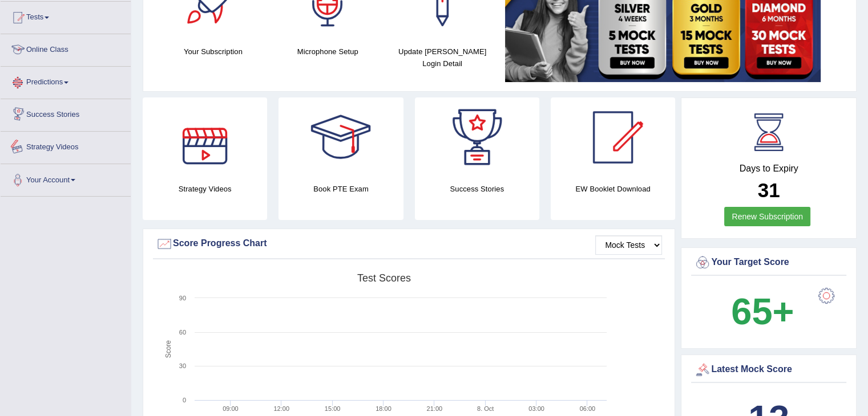  Describe the element at coordinates (435, 409) in the screenshot. I see `text: 21:00` at that location.